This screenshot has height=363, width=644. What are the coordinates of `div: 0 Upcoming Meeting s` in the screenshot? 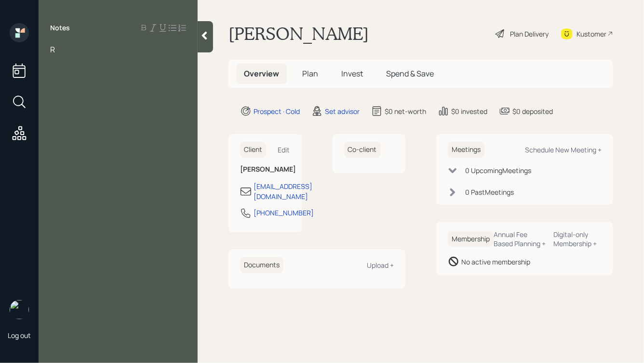 It's located at (498, 170).